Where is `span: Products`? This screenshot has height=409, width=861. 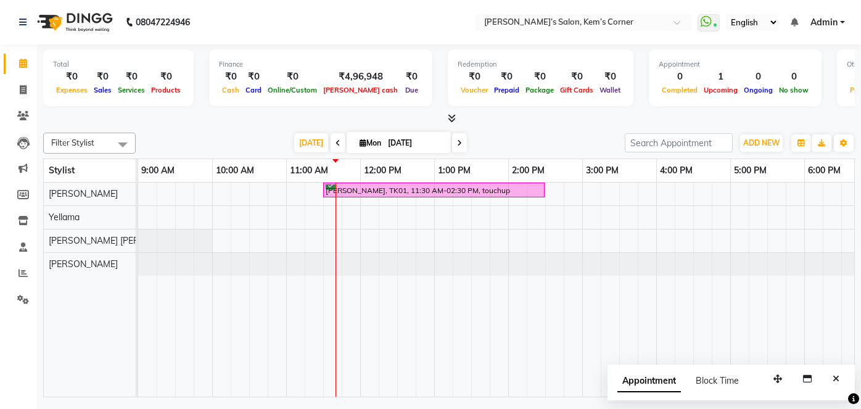 span: Products is located at coordinates (166, 90).